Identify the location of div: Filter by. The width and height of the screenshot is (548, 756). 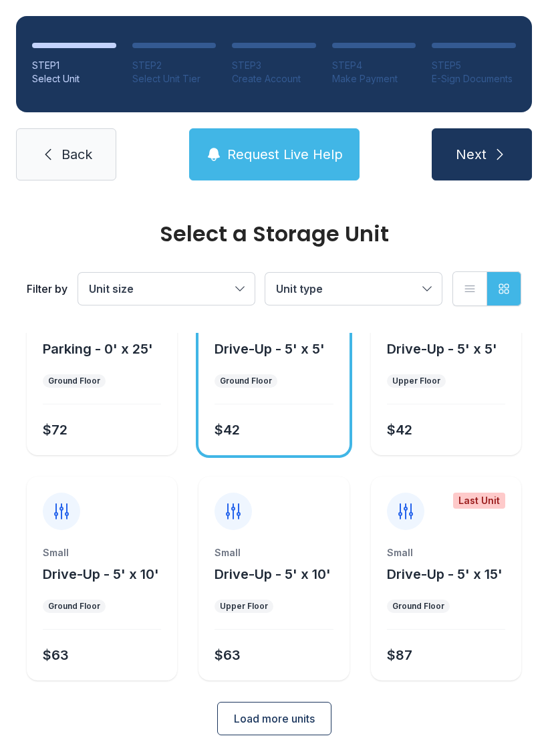
(47, 289).